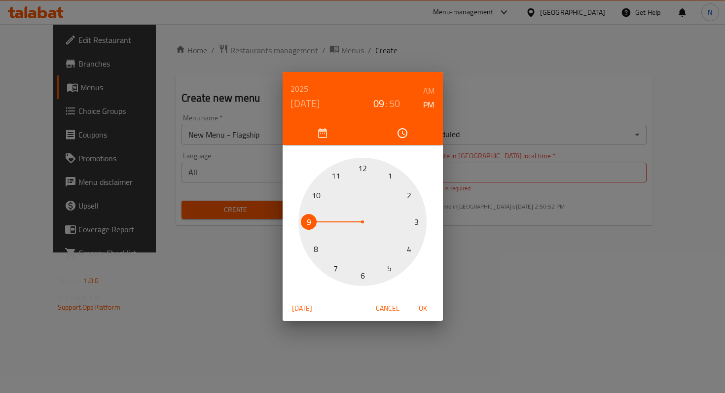 Image resolution: width=725 pixels, height=393 pixels. What do you see at coordinates (388, 308) in the screenshot?
I see `span: Cancel` at bounding box center [388, 308].